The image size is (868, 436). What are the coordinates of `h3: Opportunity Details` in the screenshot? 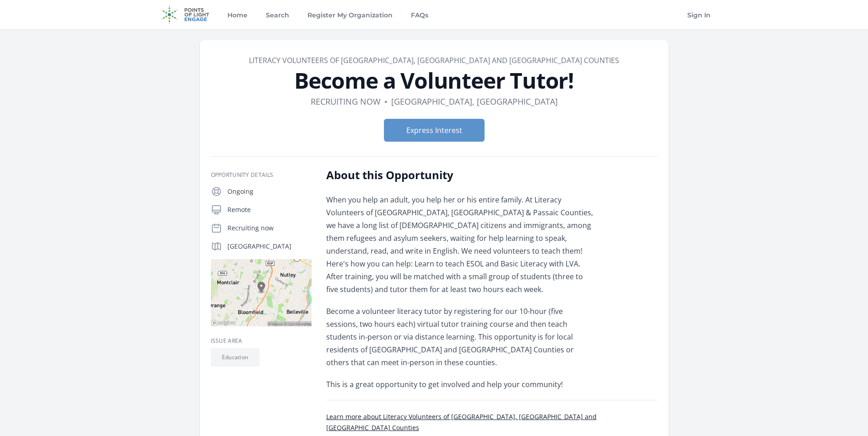 It's located at (261, 175).